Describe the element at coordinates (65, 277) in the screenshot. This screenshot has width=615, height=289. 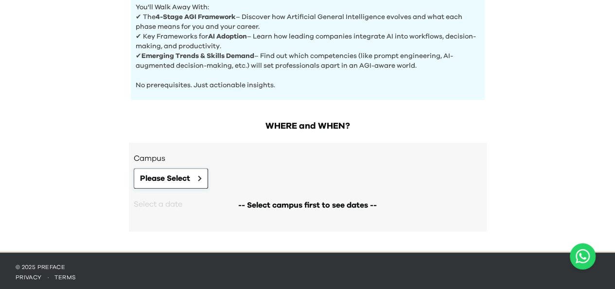
I see `a: terms` at that location.